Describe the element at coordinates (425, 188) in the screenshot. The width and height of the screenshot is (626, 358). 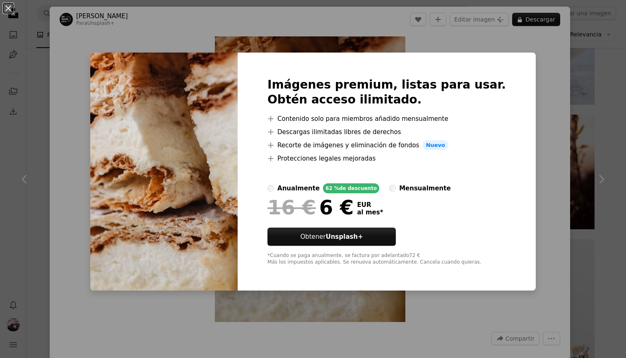
I see `div: mensualmente` at that location.